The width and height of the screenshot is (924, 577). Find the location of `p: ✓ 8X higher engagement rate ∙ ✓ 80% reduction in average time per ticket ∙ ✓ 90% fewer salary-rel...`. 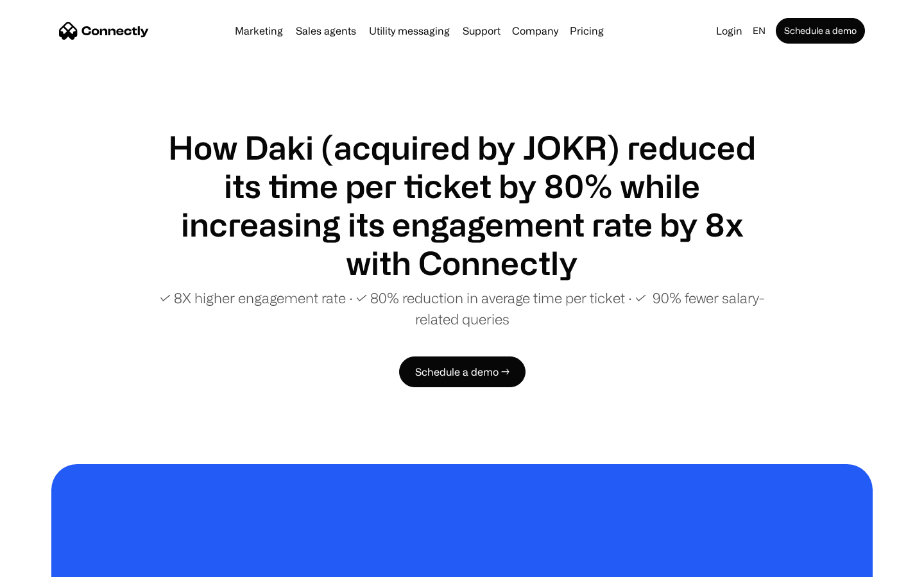

p: ✓ 8X higher engagement rate ∙ ✓ 80% reduction in average time per ticket ∙ ✓ 90% fewer salary-rel... is located at coordinates (462, 309).